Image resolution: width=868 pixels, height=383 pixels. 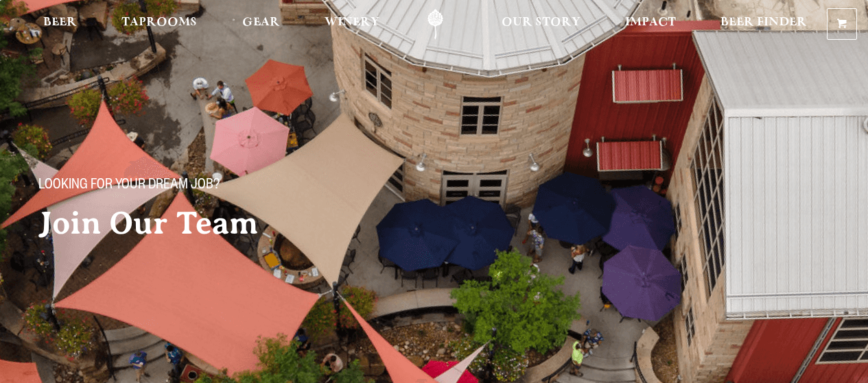 What do you see at coordinates (541, 24) in the screenshot?
I see `a: Our Story` at bounding box center [541, 24].